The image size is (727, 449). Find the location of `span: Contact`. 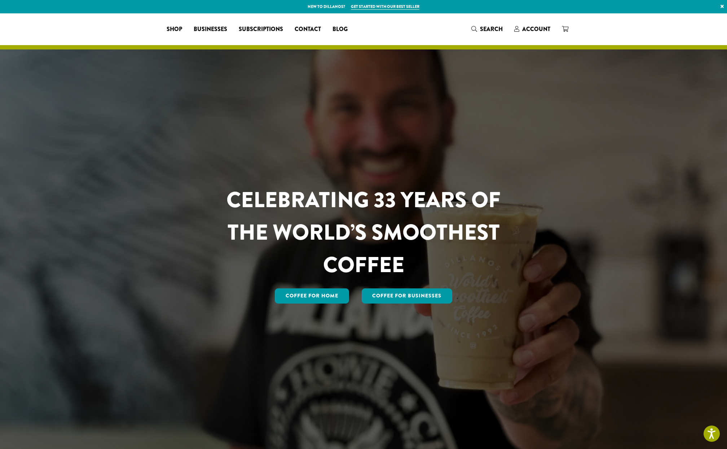

span: Contact is located at coordinates (308, 29).